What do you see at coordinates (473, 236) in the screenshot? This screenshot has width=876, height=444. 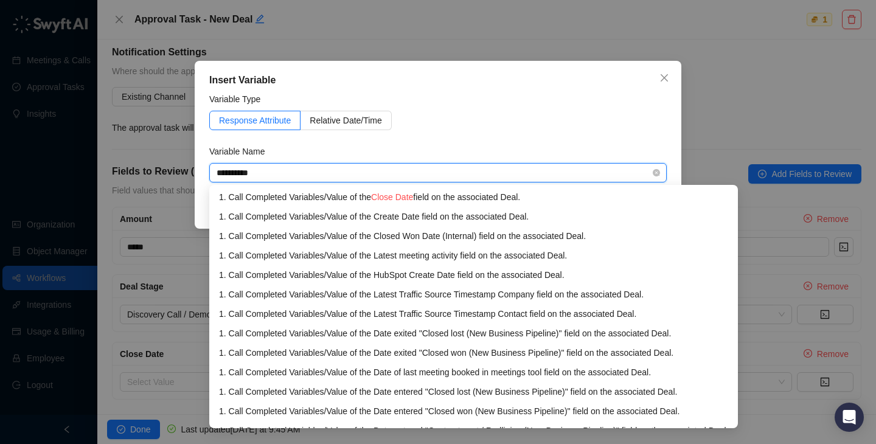 I see `div: 1. Call Completed Variables / Value of the Closed Won Date (Internal) field on the associated Deal.` at bounding box center [473, 236].